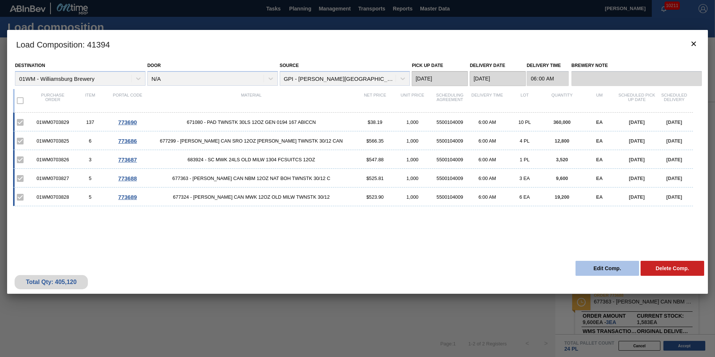  What do you see at coordinates (562, 159) in the screenshot?
I see `span: 3,520` at bounding box center [562, 159].